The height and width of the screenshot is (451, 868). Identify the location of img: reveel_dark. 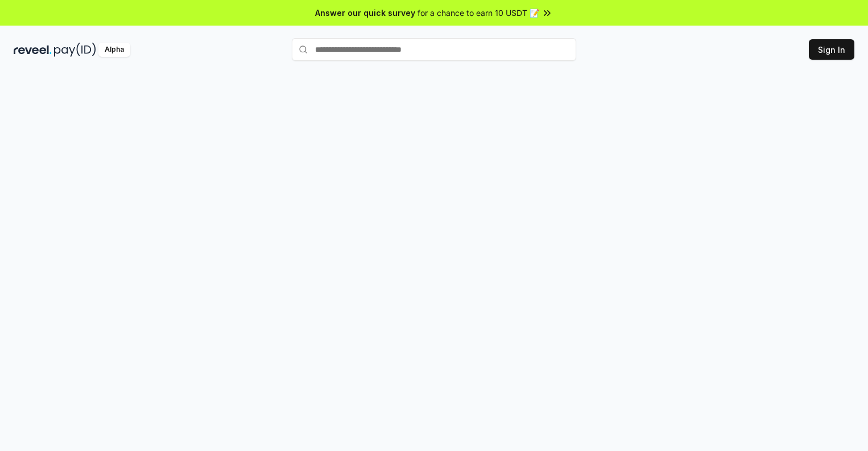
(33, 50).